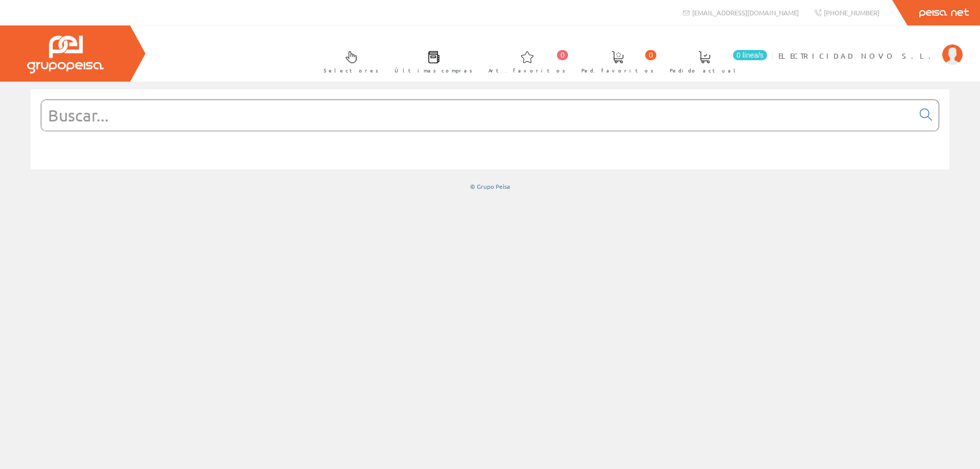 The image size is (980, 469). I want to click on span: Art. favoritos, so click(527, 71).